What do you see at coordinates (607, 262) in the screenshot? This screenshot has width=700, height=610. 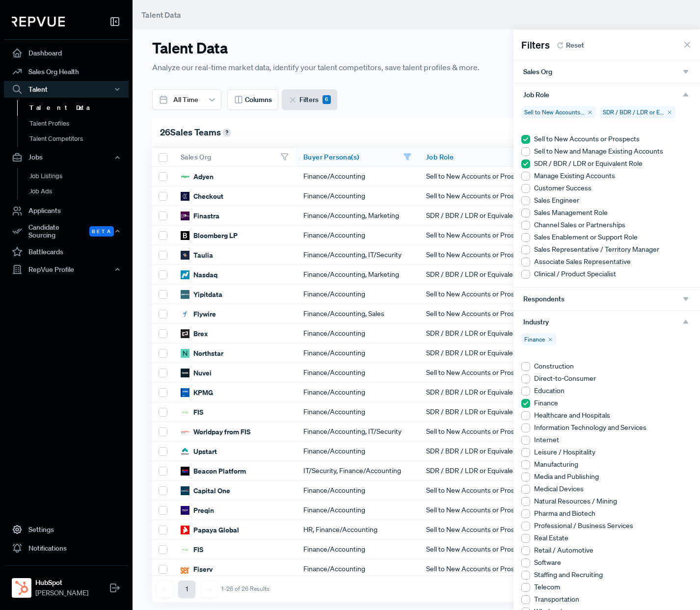 I see `li: Associate Sales Representative` at bounding box center [607, 262].